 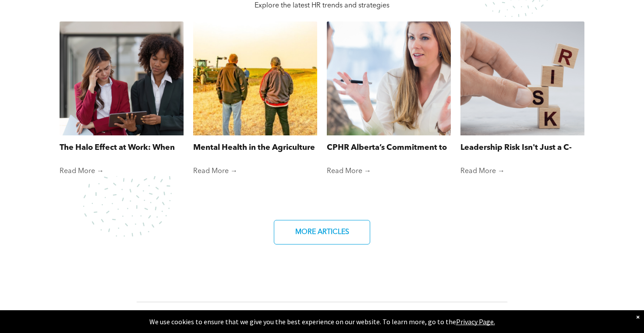 What do you see at coordinates (322, 5) in the screenshot?
I see `span: Explore the latest HR trends and strategies` at bounding box center [322, 5].